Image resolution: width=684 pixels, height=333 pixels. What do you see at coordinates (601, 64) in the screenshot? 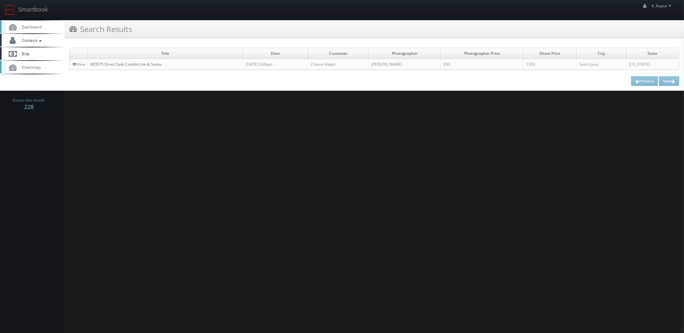
I see `td: Saint Louis` at bounding box center [601, 64].